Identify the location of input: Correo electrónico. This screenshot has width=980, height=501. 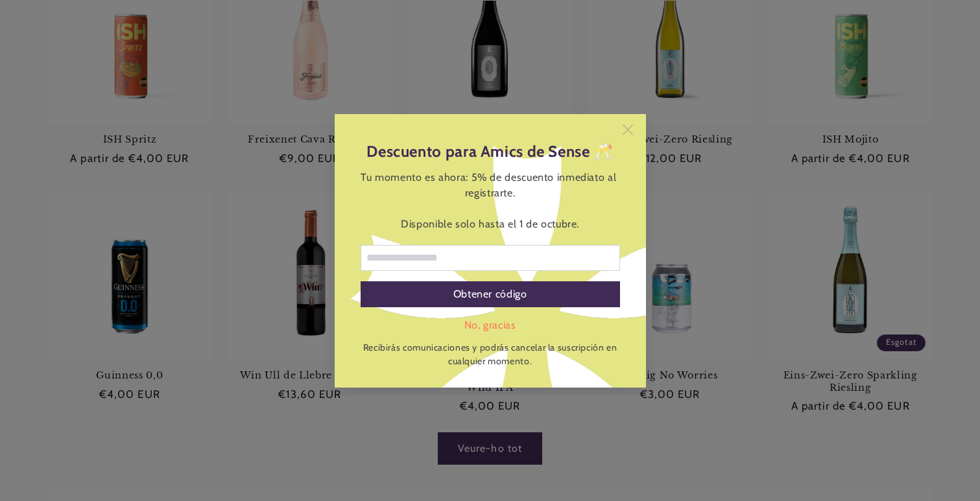
(491, 258).